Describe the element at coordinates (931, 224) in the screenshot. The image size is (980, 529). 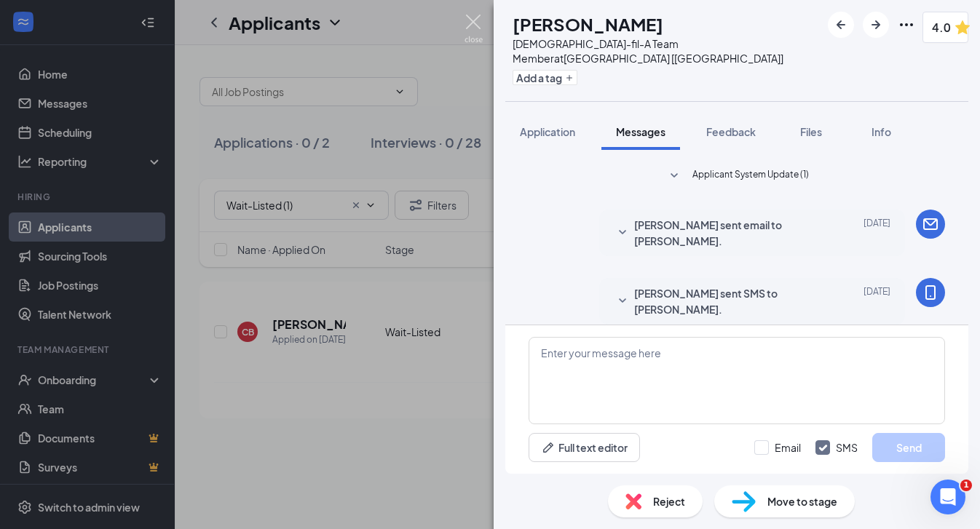
I see `svg: Email` at that location.